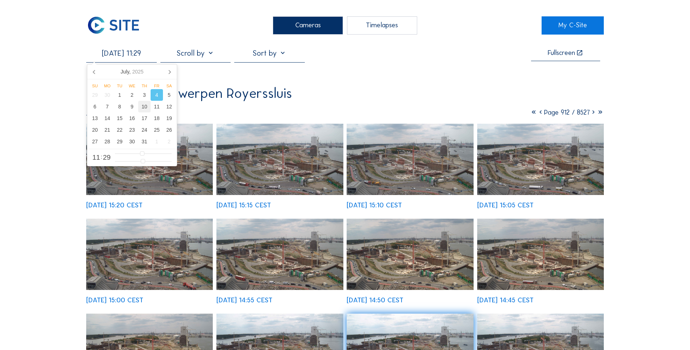 The height and width of the screenshot is (350, 690). What do you see at coordinates (169, 86) in the screenshot?
I see `div: Sa` at bounding box center [169, 86].